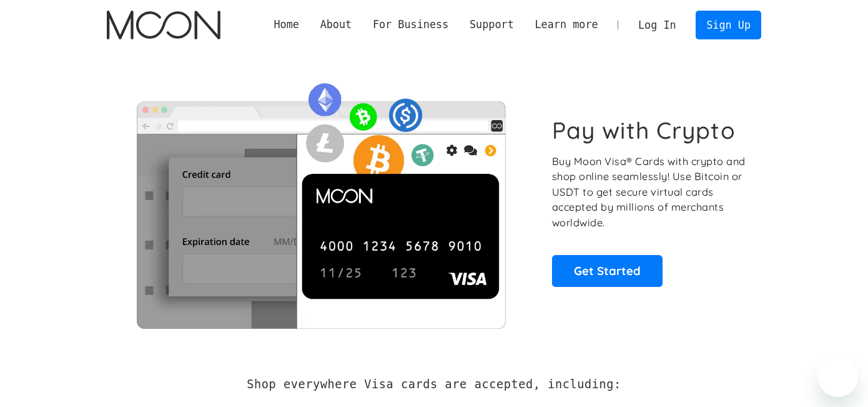 The width and height of the screenshot is (868, 407). Describe the element at coordinates (336, 24) in the screenshot. I see `div: About` at that location.